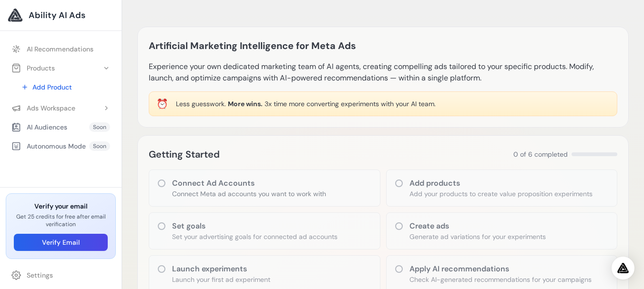  I want to click on h3: Set goals, so click(255, 226).